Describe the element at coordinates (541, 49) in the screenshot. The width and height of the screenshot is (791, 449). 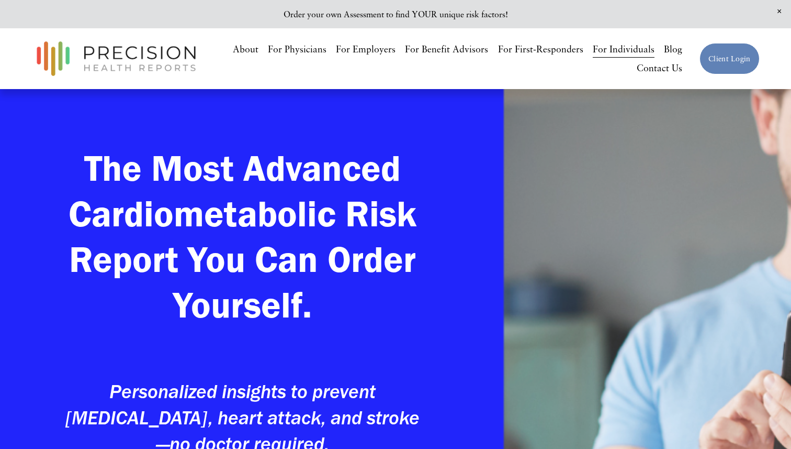
I see `a: For First-Responders` at that location.